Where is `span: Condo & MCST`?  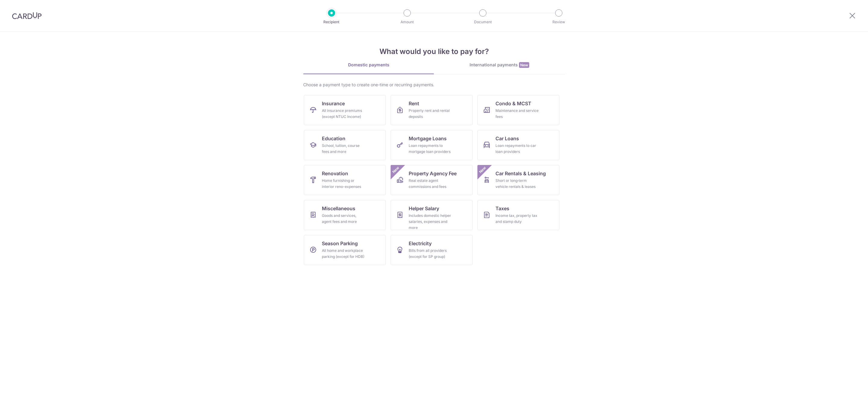 span: Condo & MCST is located at coordinates (513, 103).